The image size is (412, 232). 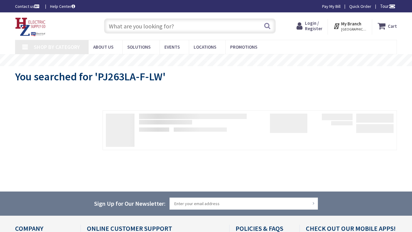 I want to click on a: Help Center, so click(x=62, y=6).